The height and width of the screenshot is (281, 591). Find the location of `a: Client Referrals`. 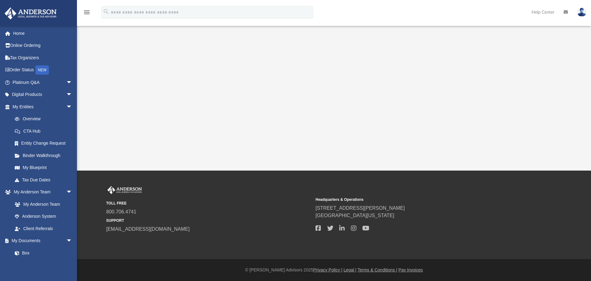

a: Client Referrals is located at coordinates (43, 228).